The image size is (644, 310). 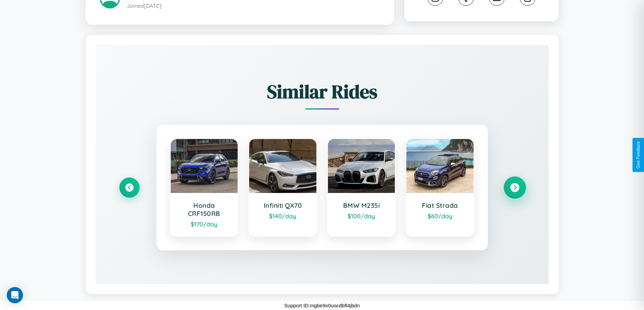 I want to click on h3: Infiniti QX70, so click(x=283, y=206).